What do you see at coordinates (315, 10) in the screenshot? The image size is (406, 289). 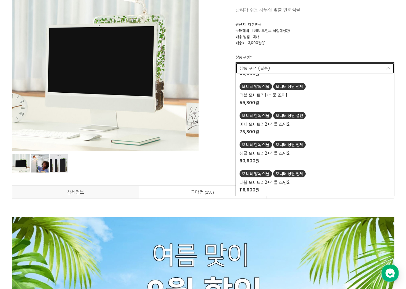 I see `p: 관리가 쉬운 사무실 맞춤 반려식물` at bounding box center [315, 10].